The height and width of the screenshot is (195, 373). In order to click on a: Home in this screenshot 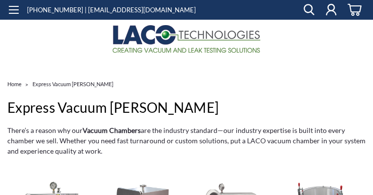, I will do `click(14, 84)`.